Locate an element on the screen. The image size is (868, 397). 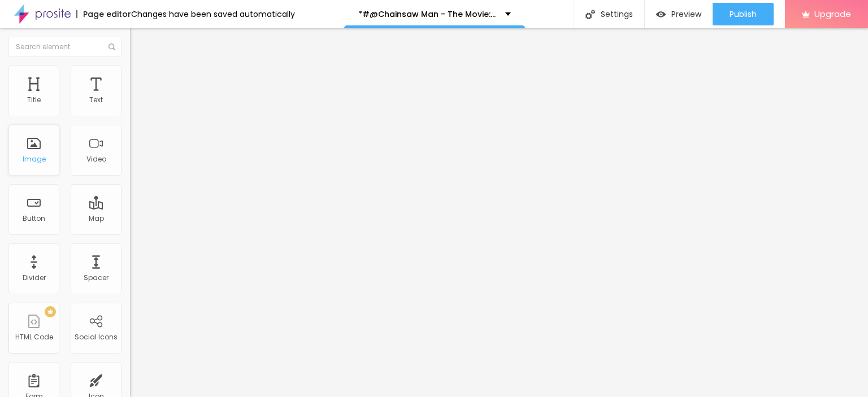
div: Text is located at coordinates (96, 100).